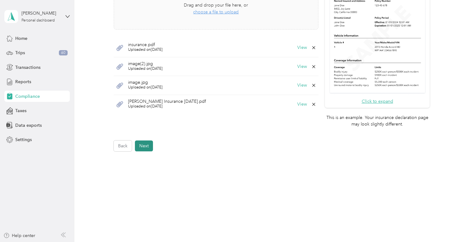  What do you see at coordinates (21, 38) in the screenshot?
I see `span: Home` at bounding box center [21, 38].